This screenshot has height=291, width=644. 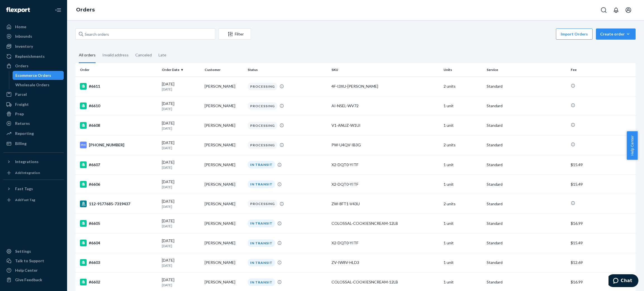 I want to click on td: $15.49, so click(x=602, y=185).